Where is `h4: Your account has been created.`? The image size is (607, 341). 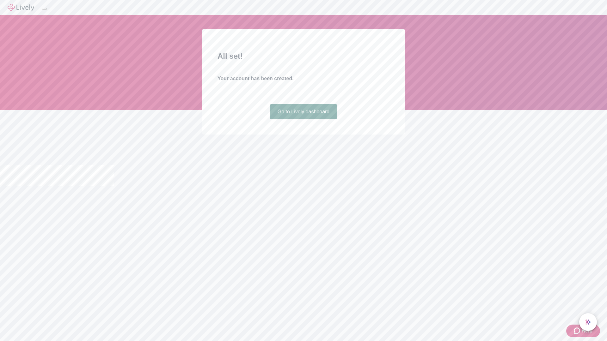 h4: Your account has been created. is located at coordinates (303, 79).